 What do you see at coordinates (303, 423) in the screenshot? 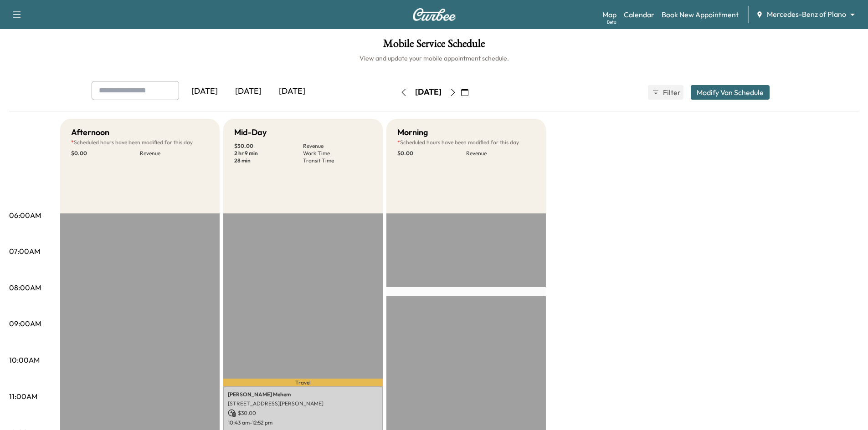
I see `p: 10:43 am - 12:52 pm` at bounding box center [303, 423].